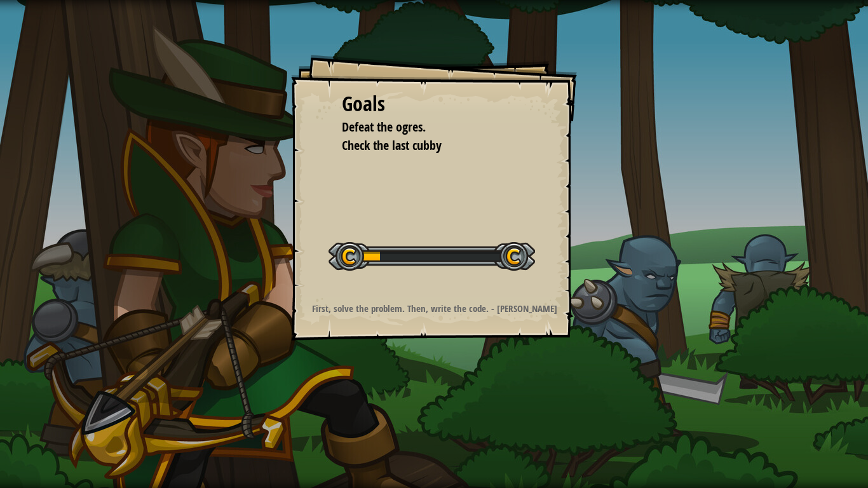  What do you see at coordinates (392, 144) in the screenshot?
I see `span: Check the last cubby` at bounding box center [392, 144].